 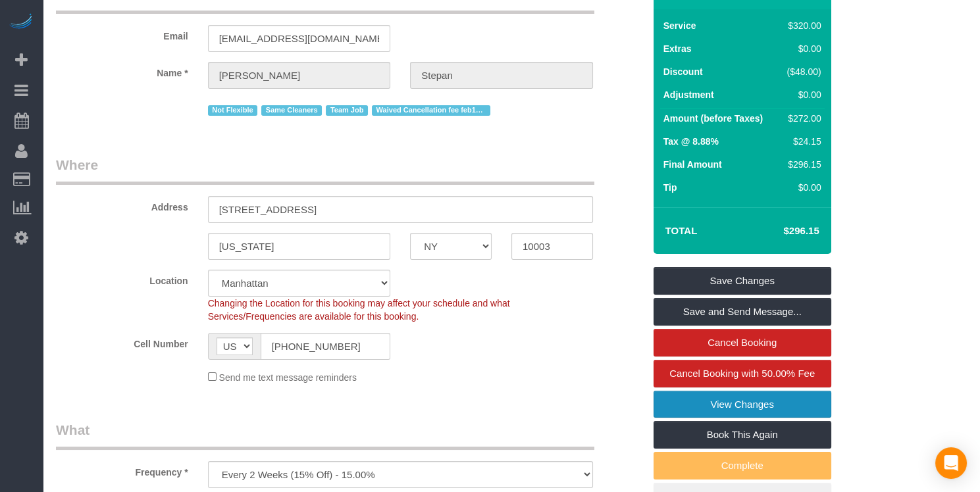 I want to click on a: View Changes, so click(x=743, y=404).